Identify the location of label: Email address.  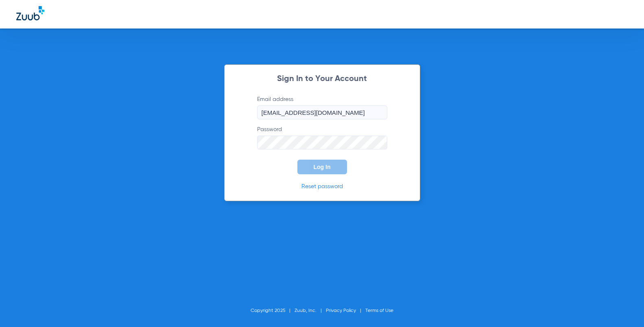
(322, 107).